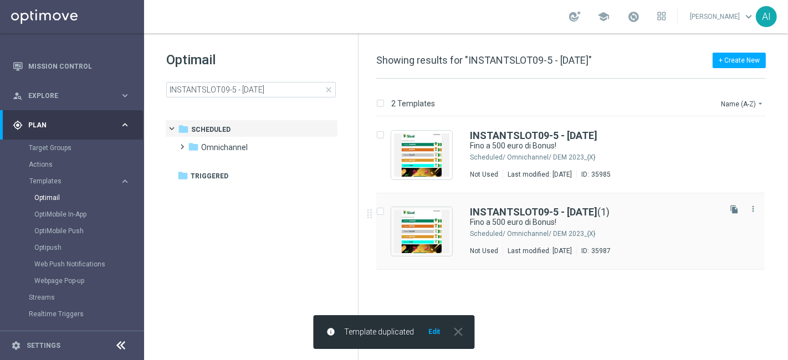  What do you see at coordinates (211, 130) in the screenshot?
I see `span: Scheduled` at bounding box center [211, 130].